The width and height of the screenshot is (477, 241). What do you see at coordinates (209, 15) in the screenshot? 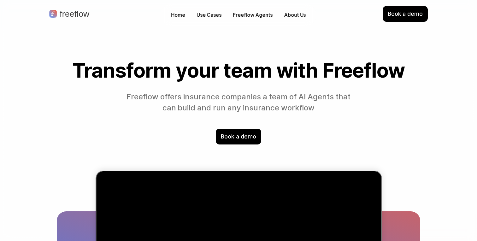
I see `button: Use Cases` at bounding box center [209, 15].